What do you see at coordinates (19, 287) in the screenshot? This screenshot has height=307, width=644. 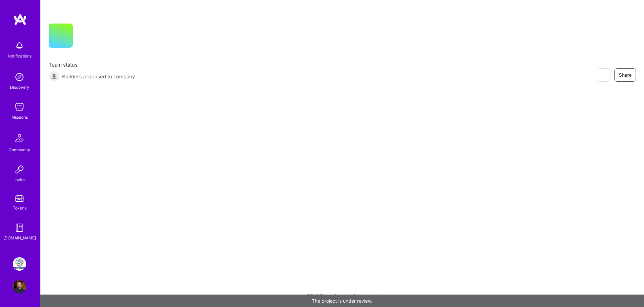 I see `img: User Avatar` at bounding box center [19, 287].